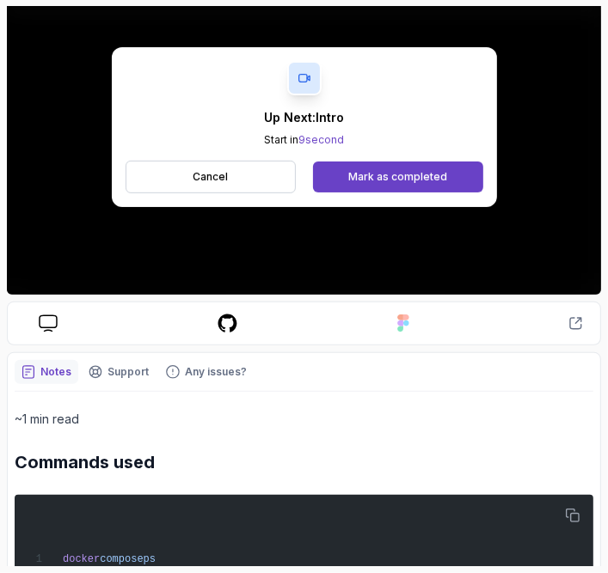 This screenshot has height=573, width=608. I want to click on button: Support button, so click(119, 372).